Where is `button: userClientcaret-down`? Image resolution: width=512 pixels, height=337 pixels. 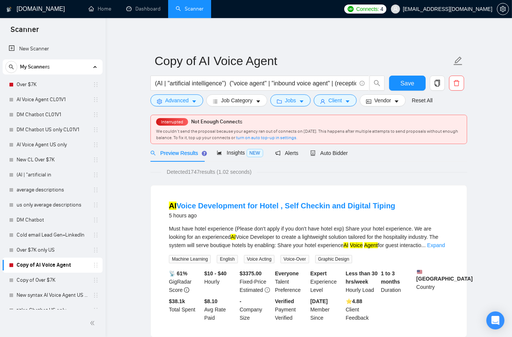 button: userClientcaret-down is located at coordinates (335, 101).